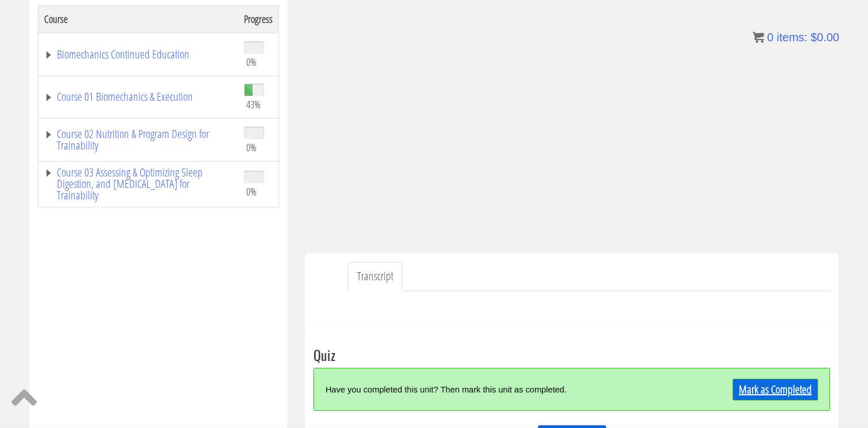 The image size is (868, 428). What do you see at coordinates (253, 104) in the screenshot?
I see `span: 43%` at bounding box center [253, 104].